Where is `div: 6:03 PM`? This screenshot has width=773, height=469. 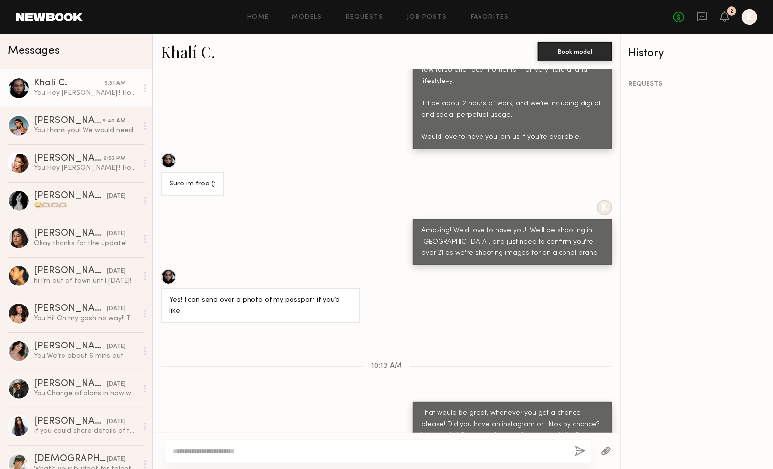 div: 6:03 PM is located at coordinates (114, 159).